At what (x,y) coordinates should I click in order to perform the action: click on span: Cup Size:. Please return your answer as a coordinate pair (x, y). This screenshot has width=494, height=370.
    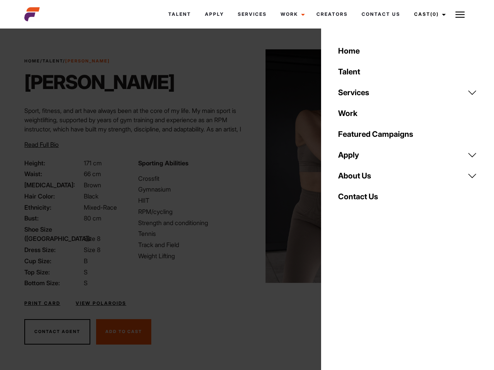
    Looking at the image, I should click on (53, 261).